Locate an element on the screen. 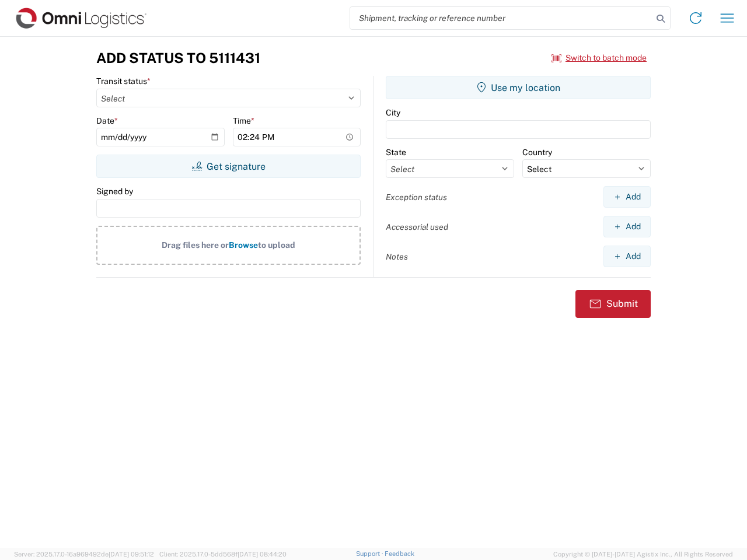 This screenshot has width=747, height=560. span: Drag files here or is located at coordinates (195, 245).